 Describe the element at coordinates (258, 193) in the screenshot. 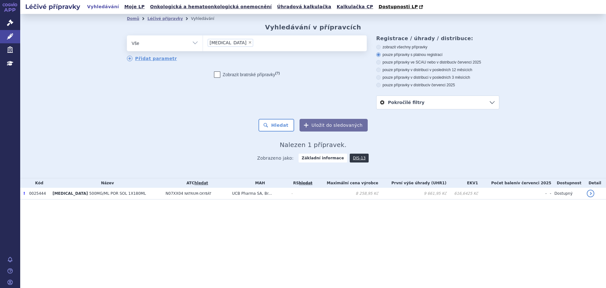

I see `td: UCB Pharma SA, Br...` at that location.